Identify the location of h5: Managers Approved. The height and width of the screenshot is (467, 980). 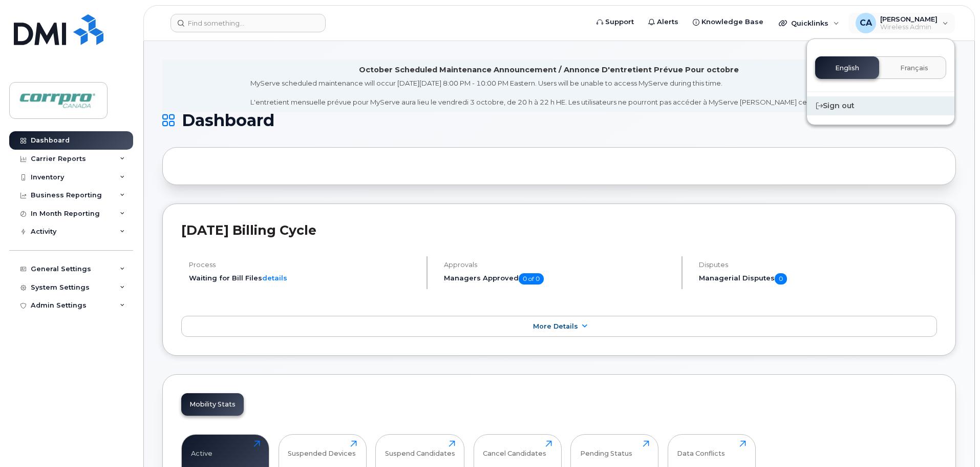
(558, 279).